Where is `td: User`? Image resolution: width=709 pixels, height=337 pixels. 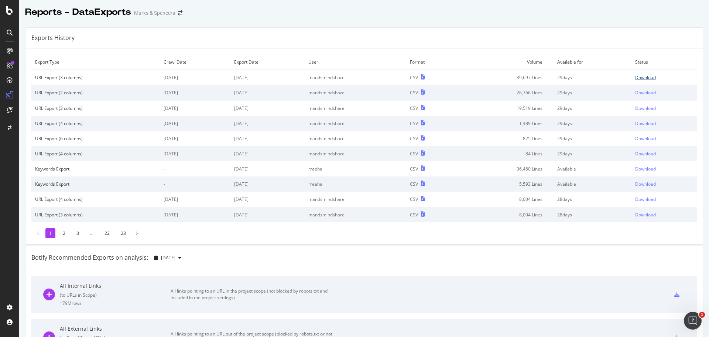 td: User is located at coordinates (355, 62).